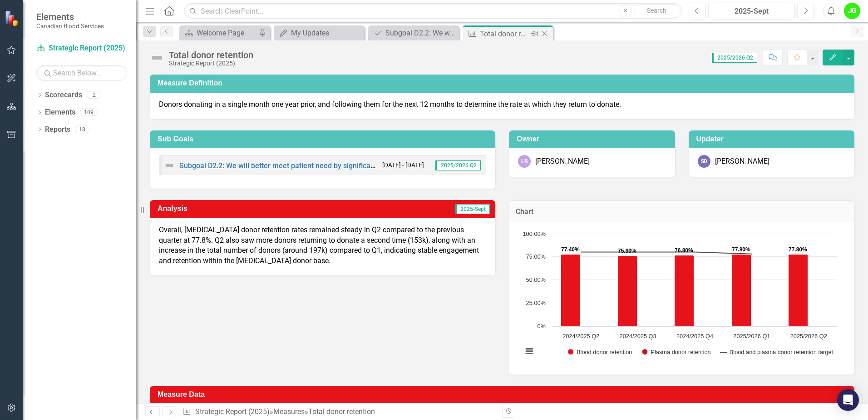 This screenshot has width=868, height=420. Describe the element at coordinates (581, 336) in the screenshot. I see `text: 2024/2025 Q2` at that location.